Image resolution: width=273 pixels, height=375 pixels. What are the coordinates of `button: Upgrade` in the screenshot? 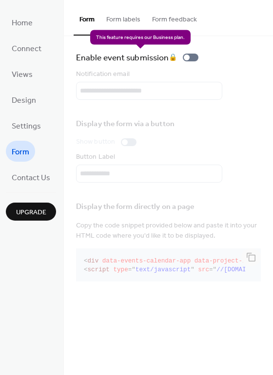 It's located at (31, 211).